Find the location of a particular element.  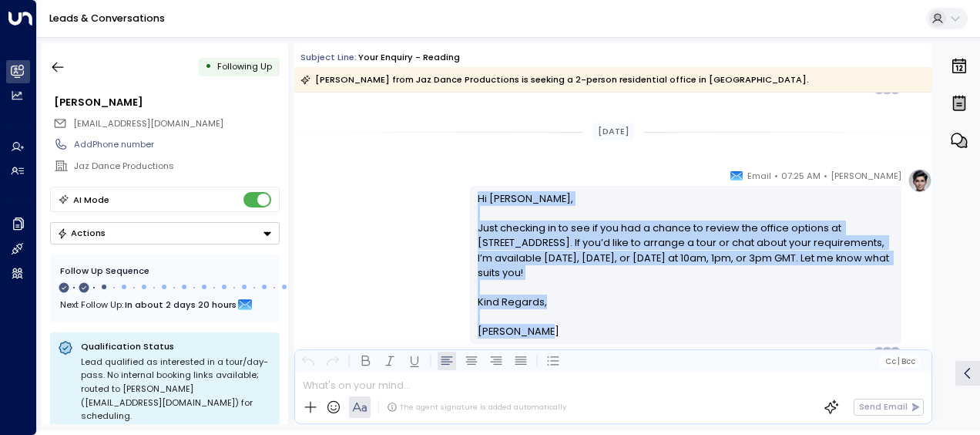

span: info@jazdanceproductions.co.uk is located at coordinates (148, 123).